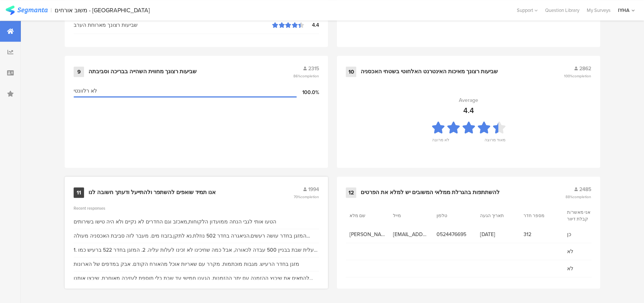 The width and height of the screenshot is (644, 303). Describe the element at coordinates (541, 235) in the screenshot. I see `span: 312` at that location.